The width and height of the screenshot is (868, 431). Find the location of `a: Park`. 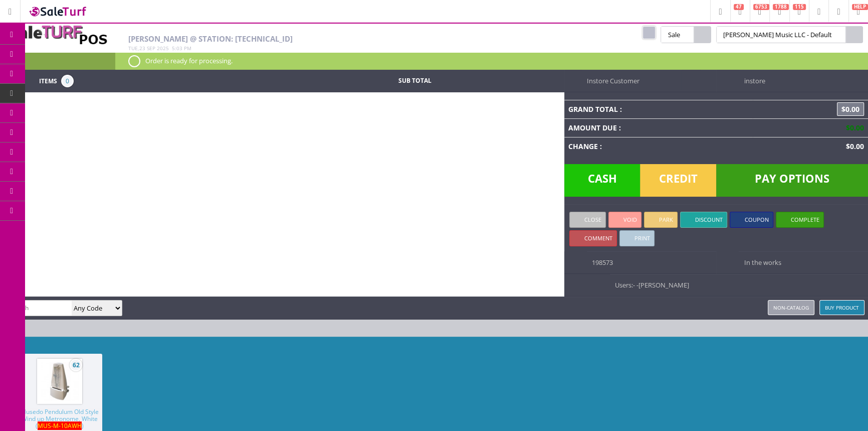

a: Park is located at coordinates (661, 220).